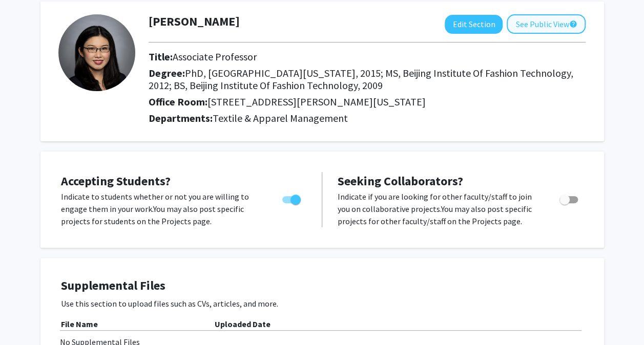 Image resolution: width=644 pixels, height=345 pixels. I want to click on h2: Departments:, so click(367, 118).